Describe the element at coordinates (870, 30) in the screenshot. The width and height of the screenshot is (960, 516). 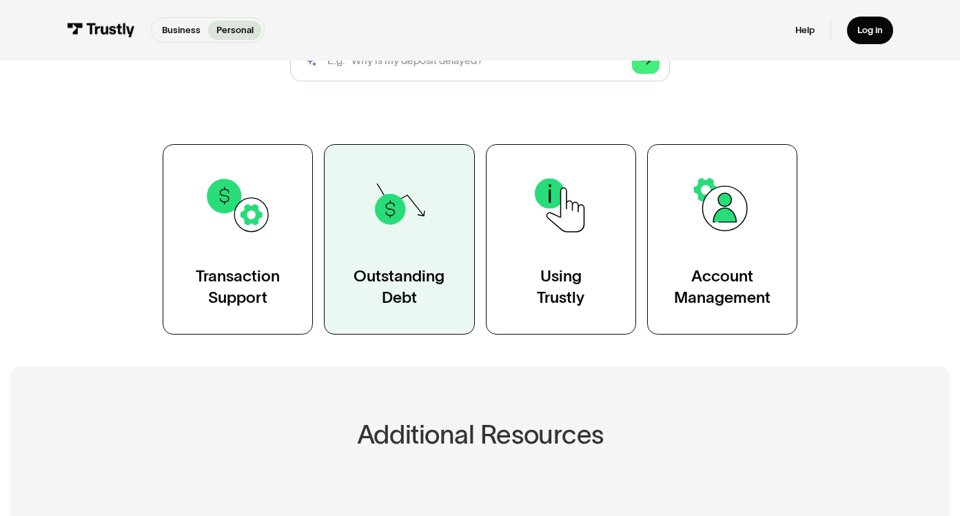
I see `div: Log in` at that location.